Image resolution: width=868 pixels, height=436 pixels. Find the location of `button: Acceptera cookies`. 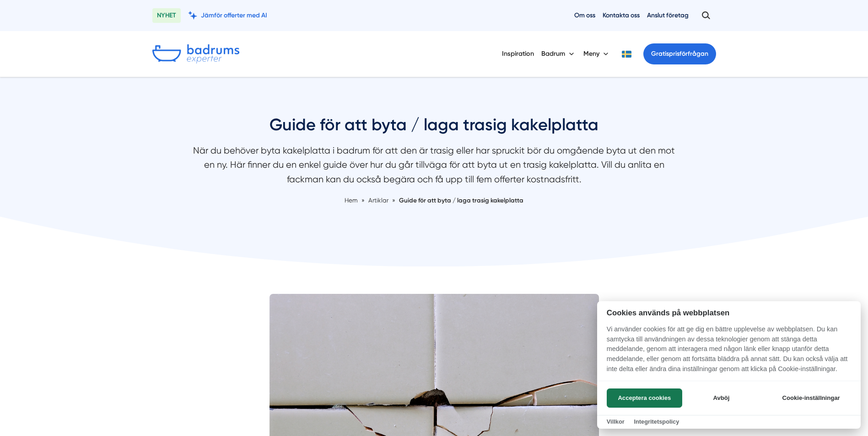

button: Acceptera cookies is located at coordinates (644, 399).